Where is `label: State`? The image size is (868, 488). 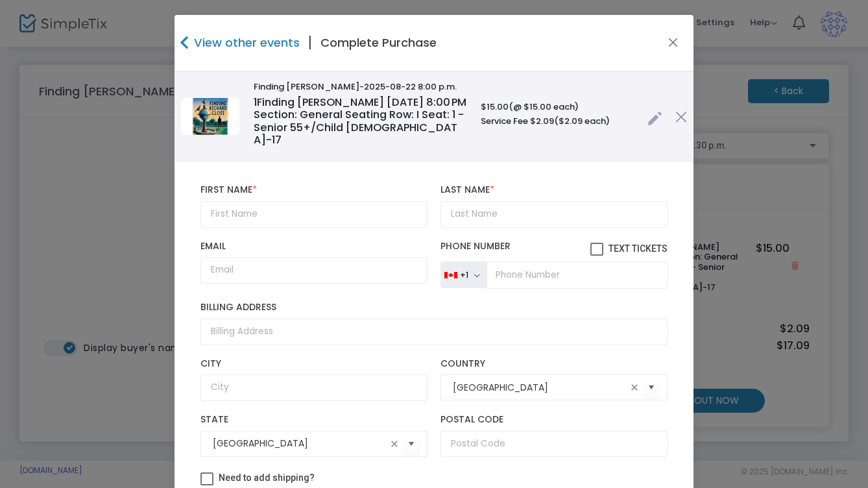 label: State is located at coordinates (314, 420).